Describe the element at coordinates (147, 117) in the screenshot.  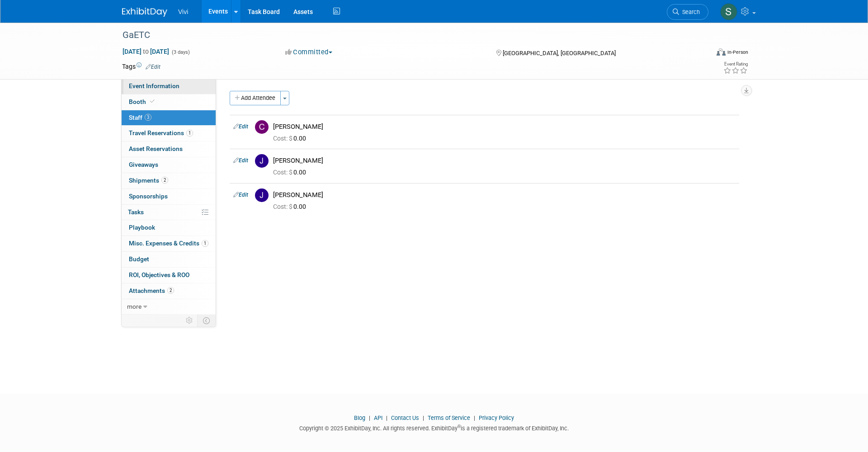
I see `span: 3` at that location.